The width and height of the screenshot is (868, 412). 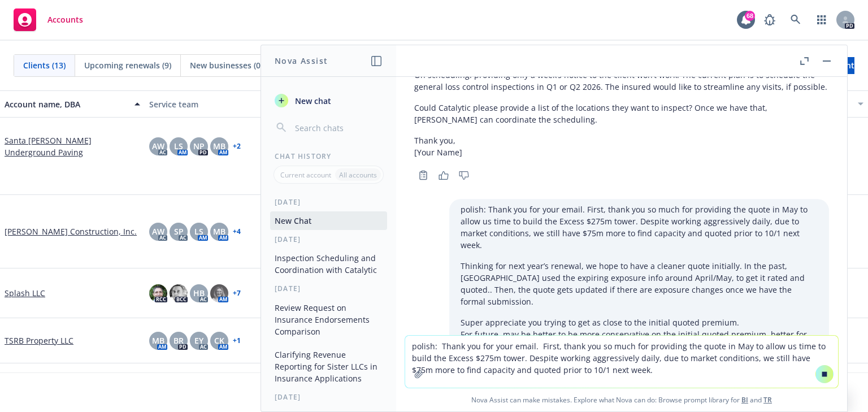 I want to click on a: + 4, so click(x=237, y=232).